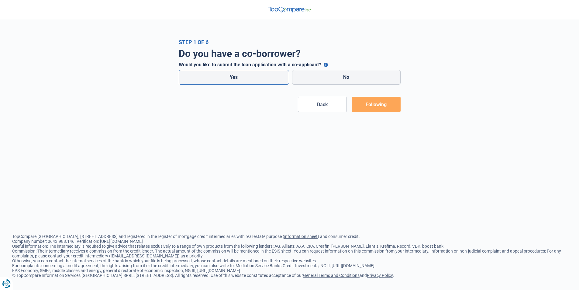  Describe the element at coordinates (380, 275) in the screenshot. I see `a: Privacy Policy` at that location.